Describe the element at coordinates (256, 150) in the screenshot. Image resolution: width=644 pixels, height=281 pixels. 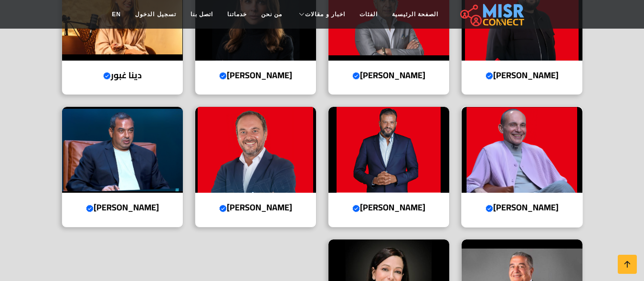
I see `img: أحمد طارق خليل` at that location.